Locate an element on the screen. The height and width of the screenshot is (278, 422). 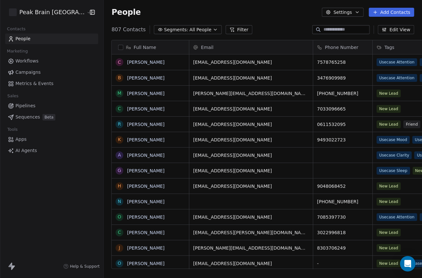
span: Sales is located at coordinates (13, 96).